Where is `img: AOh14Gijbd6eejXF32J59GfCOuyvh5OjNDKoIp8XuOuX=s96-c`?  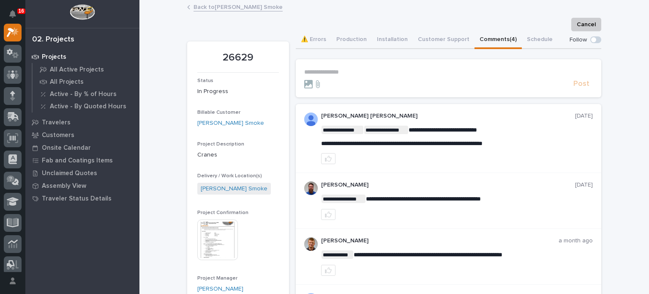 img: AOh14Gijbd6eejXF32J59GfCOuyvh5OjNDKoIp8XuOuX=s96-c is located at coordinates (311, 244).